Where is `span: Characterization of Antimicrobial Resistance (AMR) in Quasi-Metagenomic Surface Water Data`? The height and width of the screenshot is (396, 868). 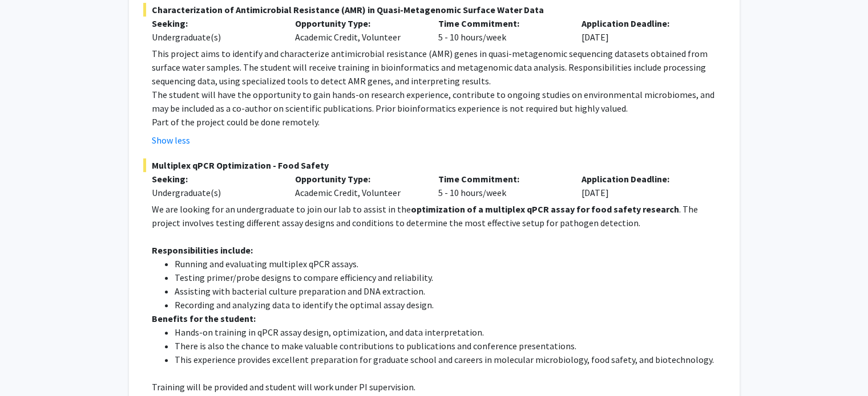 span: Characterization of Antimicrobial Resistance (AMR) in Quasi-Metagenomic Surface Water Data is located at coordinates (434, 9).